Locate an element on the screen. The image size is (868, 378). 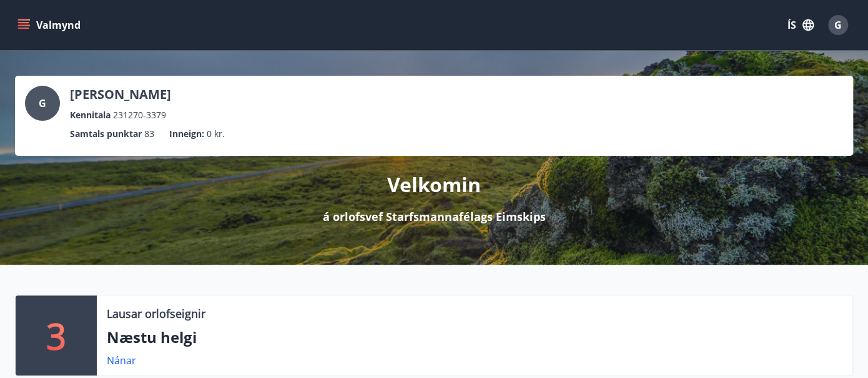
p: Inneign : is located at coordinates (187, 133).